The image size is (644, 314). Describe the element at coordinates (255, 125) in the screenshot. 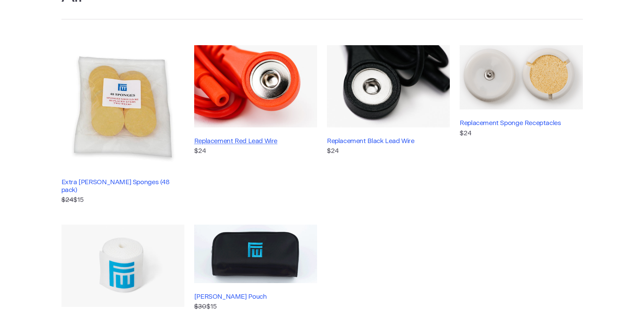

I see `a: Replacement Red Lead Wire$24` at that location.